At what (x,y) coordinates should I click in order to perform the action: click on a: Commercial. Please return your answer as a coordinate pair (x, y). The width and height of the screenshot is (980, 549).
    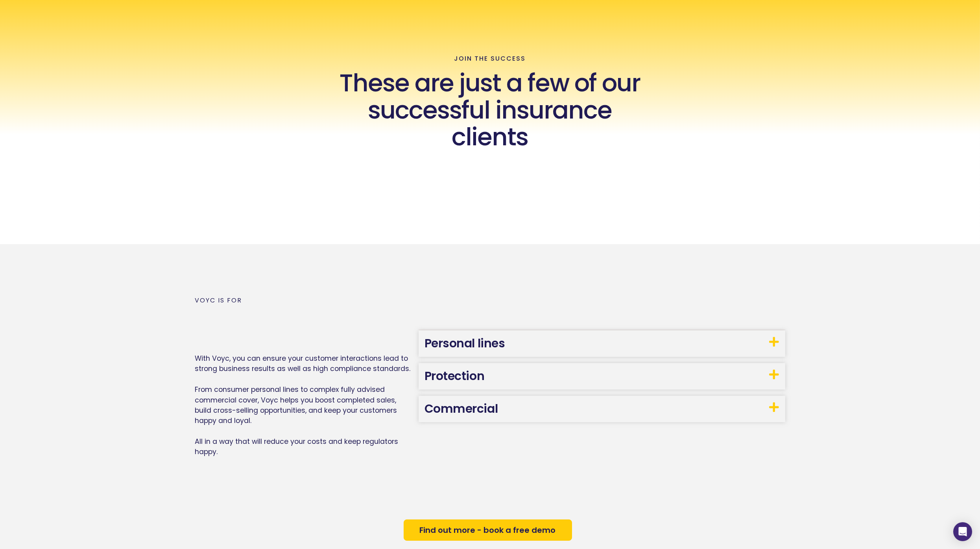
    Looking at the image, I should click on (461, 408).